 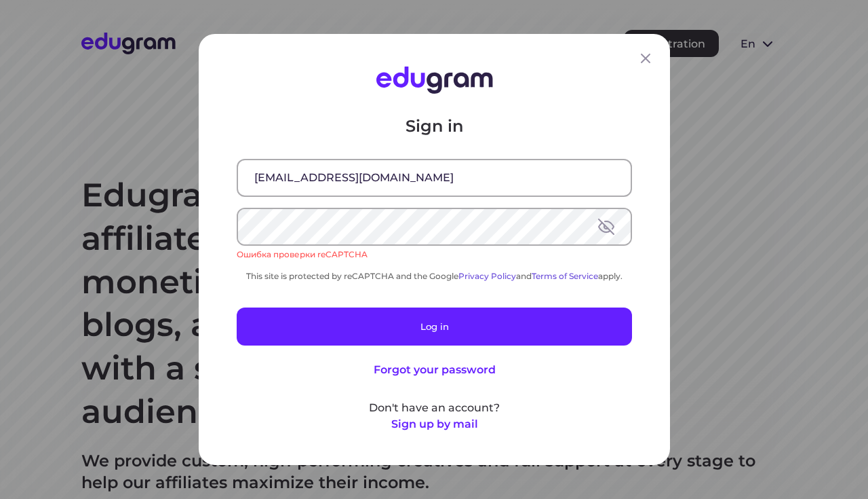 I want to click on img: Edugram Logo, so click(x=434, y=80).